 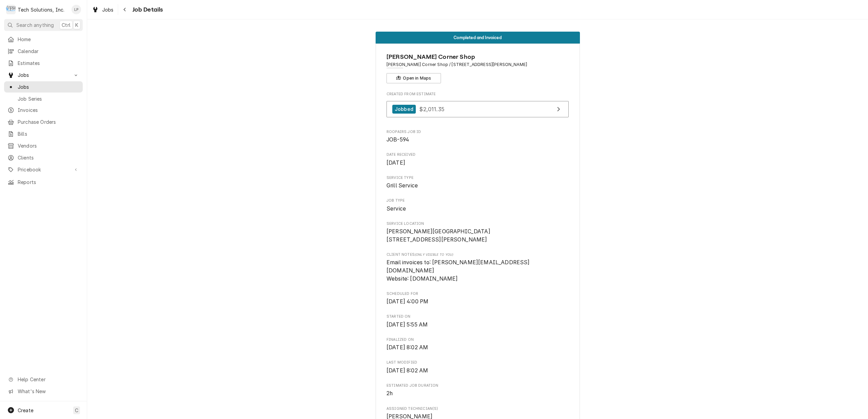 I want to click on span: Create, so click(x=26, y=411).